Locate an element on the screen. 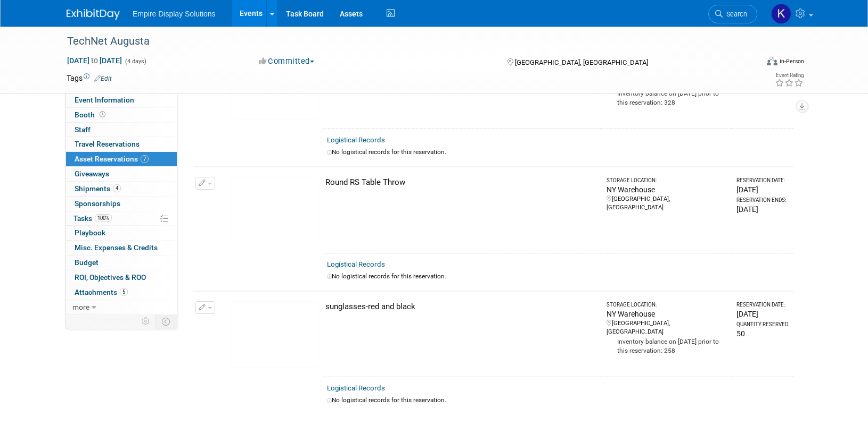 This screenshot has width=868, height=434. td: Toggle Event Tabs is located at coordinates (166, 322).